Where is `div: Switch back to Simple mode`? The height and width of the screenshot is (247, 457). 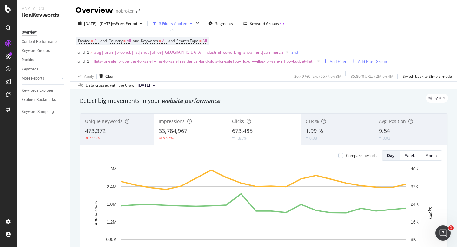 div: Switch back to Simple mode is located at coordinates (427, 76).